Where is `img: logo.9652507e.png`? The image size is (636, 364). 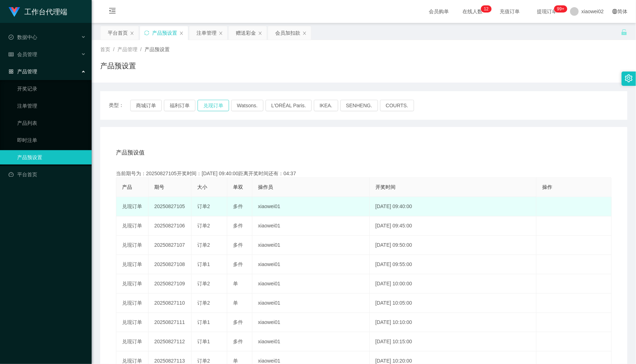
img: logo.9652507e.png is located at coordinates (14, 12).